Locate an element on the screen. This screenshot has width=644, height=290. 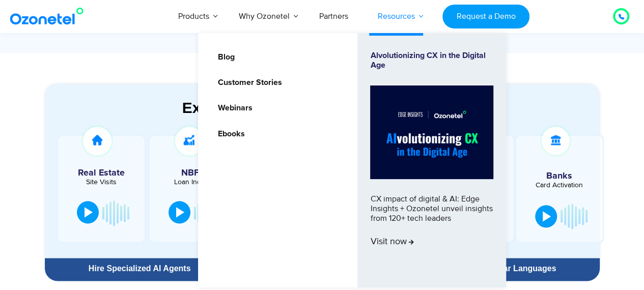
a: Blog is located at coordinates (223, 57).